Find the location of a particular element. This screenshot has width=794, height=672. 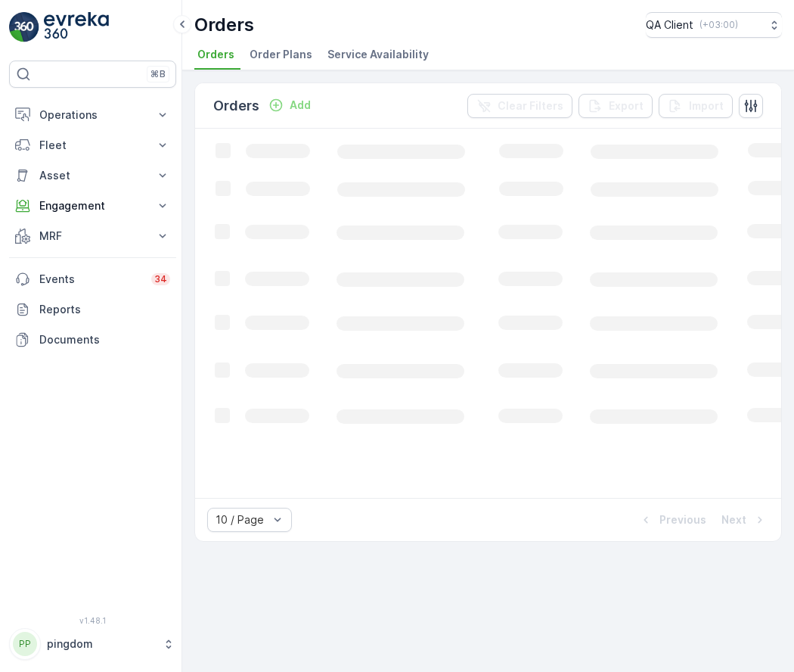

p: Documents is located at coordinates (104, 340).